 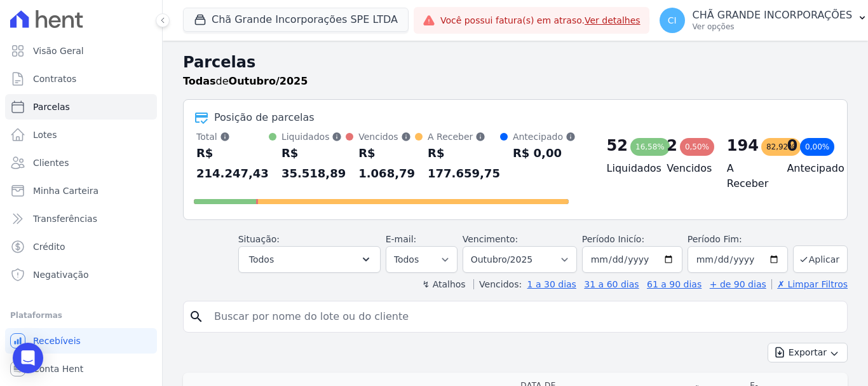 I want to click on span: Recebíveis, so click(x=57, y=341).